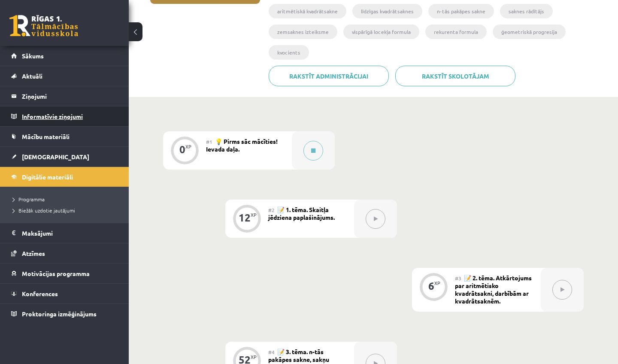 Image resolution: width=618 pixels, height=364 pixels. Describe the element at coordinates (387, 11) in the screenshot. I see `li: līdzīgas kvadrātsaknes` at that location.